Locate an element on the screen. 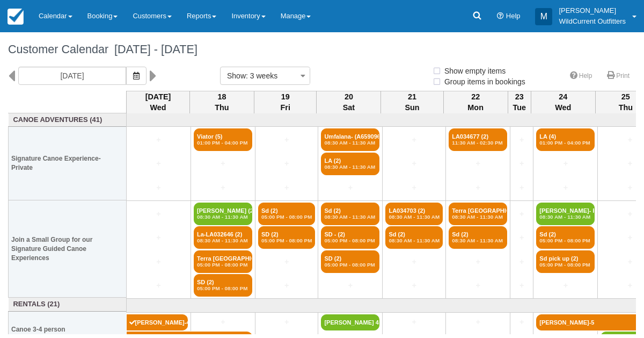 The width and height of the screenshot is (644, 338). label: Group items in bookings is located at coordinates (482, 82).